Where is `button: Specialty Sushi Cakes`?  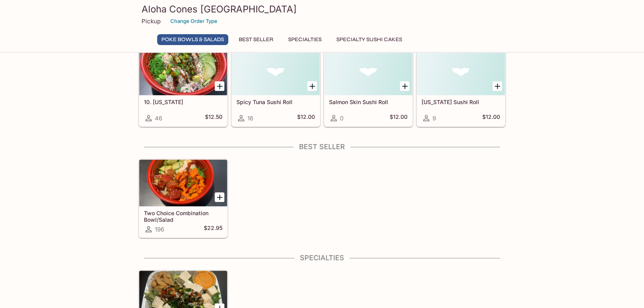 button: Specialty Sushi Cakes is located at coordinates (369, 40).